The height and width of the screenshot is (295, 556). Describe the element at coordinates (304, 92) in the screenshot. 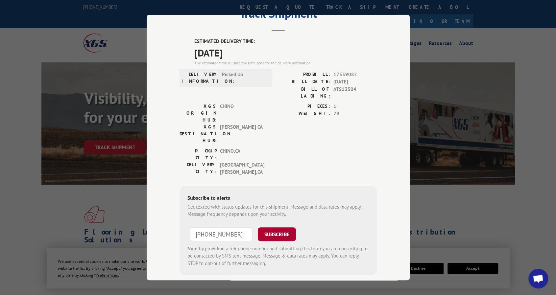

I see `label: BILL OF LADING:` at that location.